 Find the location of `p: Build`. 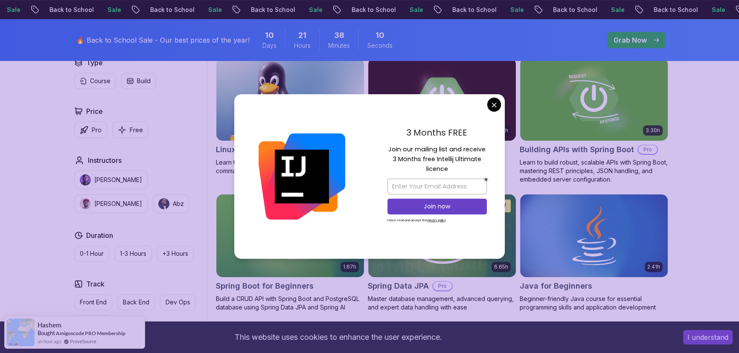

p: Build is located at coordinates (144, 81).